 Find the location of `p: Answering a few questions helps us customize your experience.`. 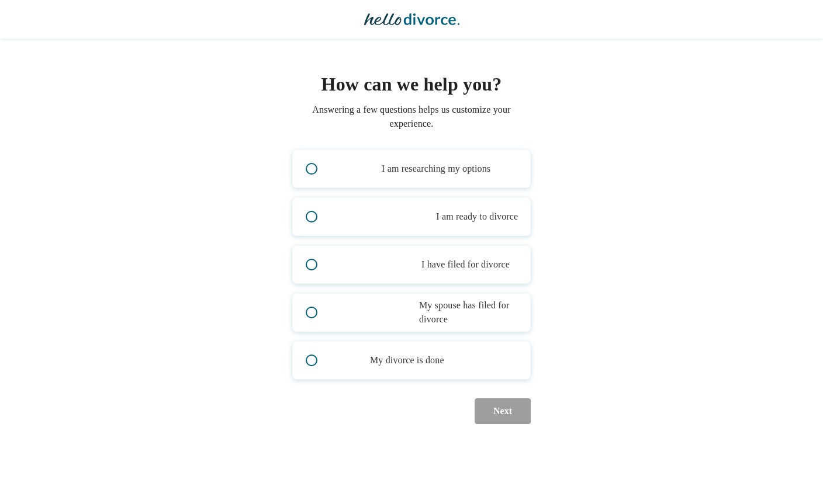

p: Answering a few questions helps us customize your experience. is located at coordinates (411, 117).